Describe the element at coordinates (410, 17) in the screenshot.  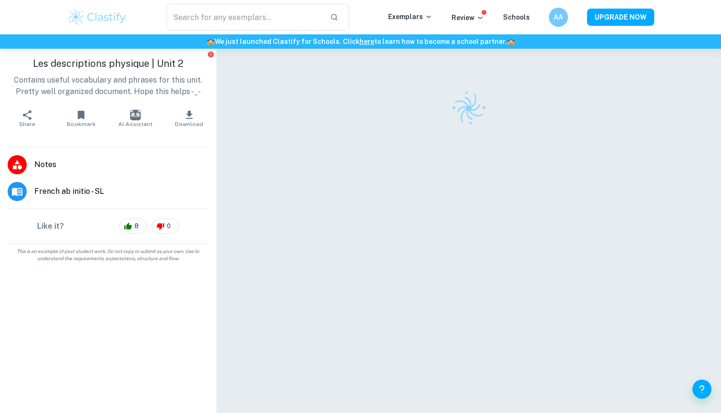
I see `p: Exemplars` at that location.